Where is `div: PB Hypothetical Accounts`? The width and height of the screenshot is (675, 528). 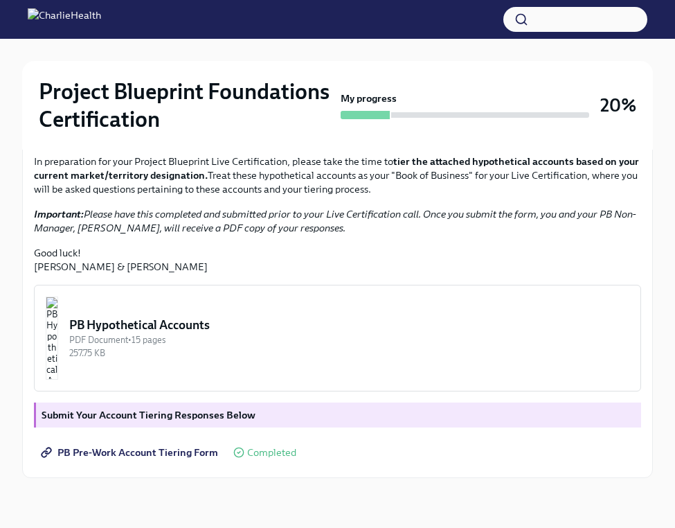
div: PB Hypothetical Accounts is located at coordinates (349, 325).